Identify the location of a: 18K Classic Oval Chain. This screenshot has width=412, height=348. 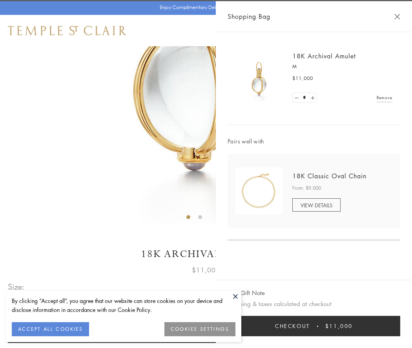
(329, 176).